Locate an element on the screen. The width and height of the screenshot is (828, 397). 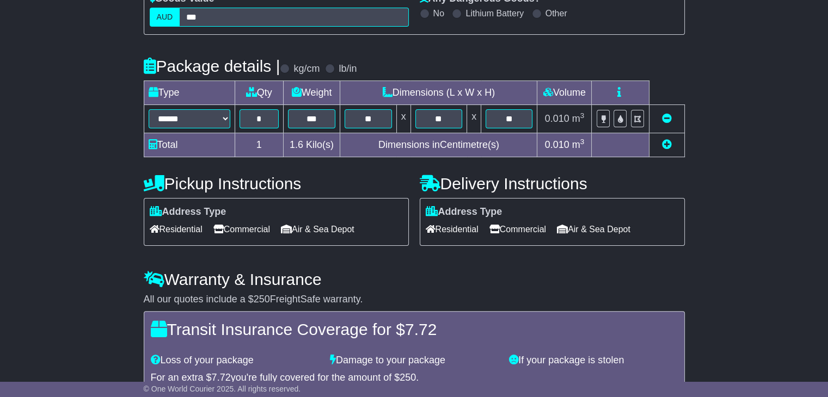
td: Volume is located at coordinates (564, 93).